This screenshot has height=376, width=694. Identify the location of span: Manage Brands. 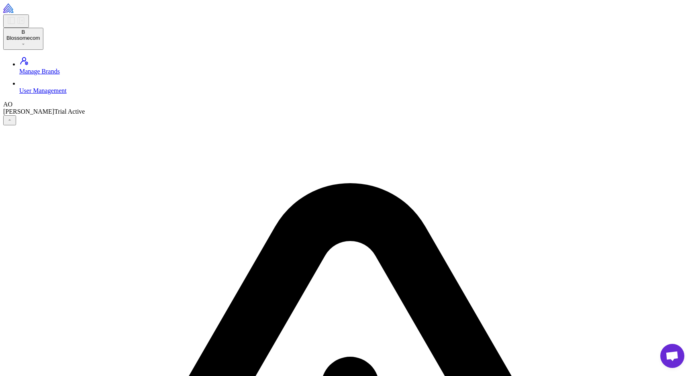
(39, 71).